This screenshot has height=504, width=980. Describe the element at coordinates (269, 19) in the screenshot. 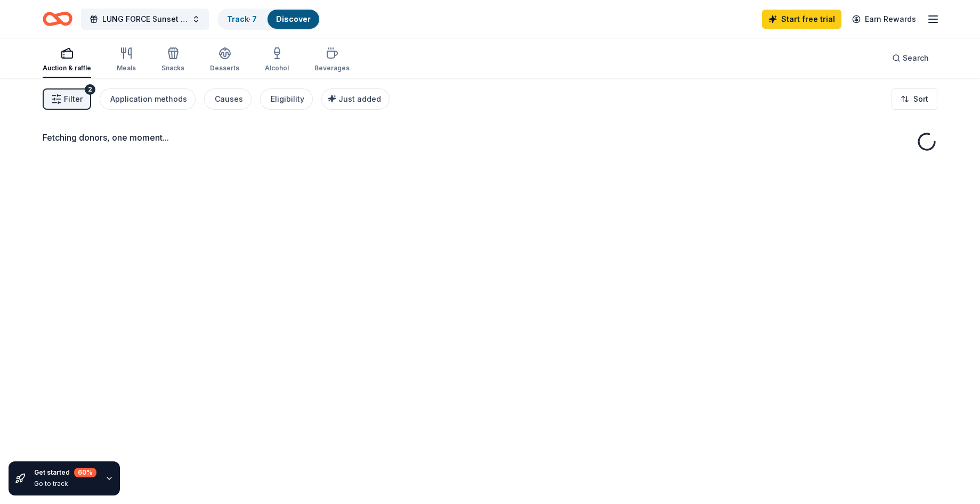

I see `button: Track· 7Discover` at that location.